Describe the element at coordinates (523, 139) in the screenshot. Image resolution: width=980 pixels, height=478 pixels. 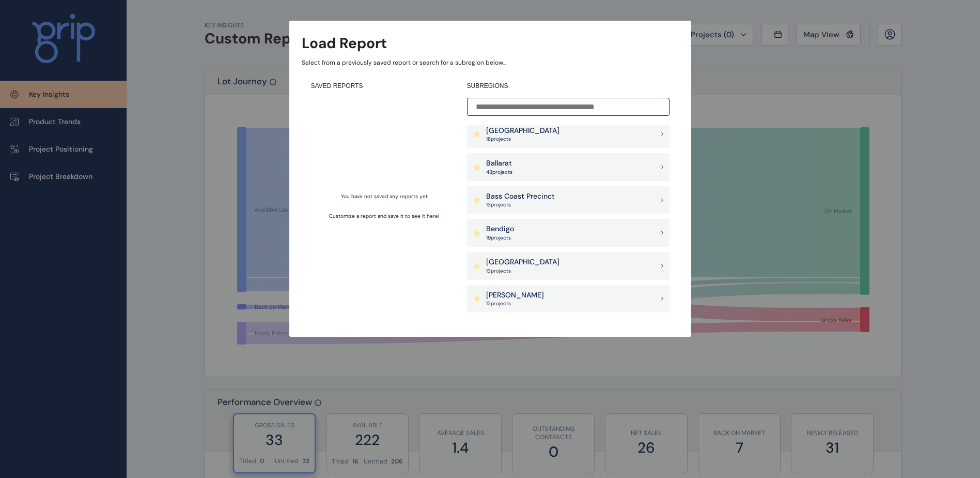
I see `p: 18 project s` at that location.